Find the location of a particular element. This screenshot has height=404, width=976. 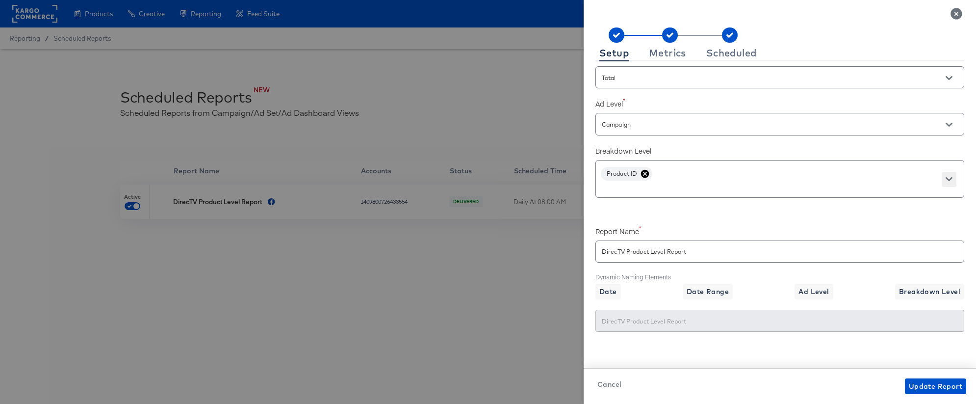

span: Update Report is located at coordinates (936, 386).